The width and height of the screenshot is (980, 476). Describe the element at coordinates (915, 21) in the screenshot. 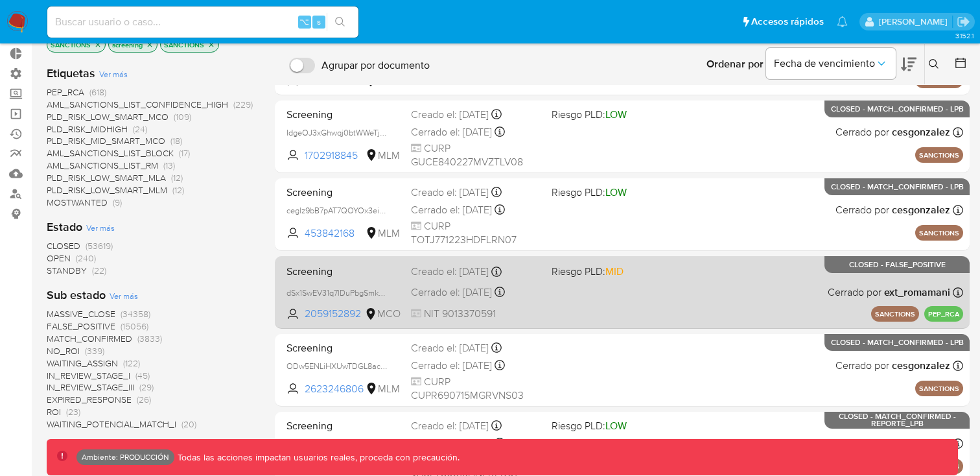

I see `p: natalia.maison@mercadolibre.com` at that location.